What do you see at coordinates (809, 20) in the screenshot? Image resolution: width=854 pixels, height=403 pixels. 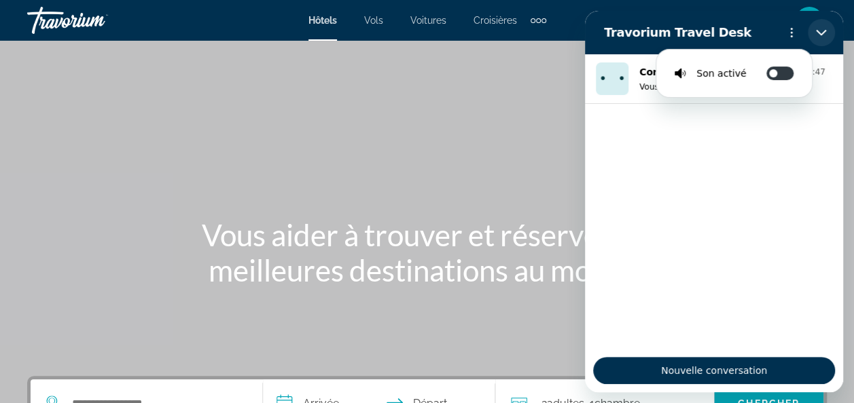 I see `button: User Menu` at bounding box center [809, 20].